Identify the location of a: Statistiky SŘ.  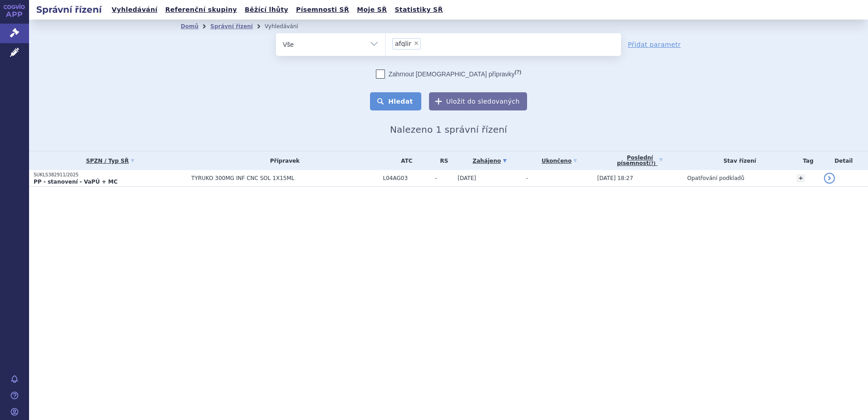
(419, 10).